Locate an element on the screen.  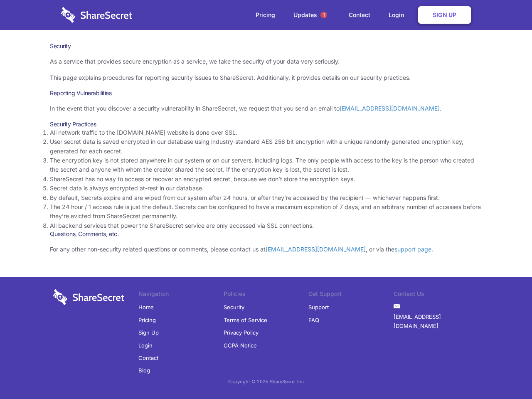
a: Blog is located at coordinates (144, 371).